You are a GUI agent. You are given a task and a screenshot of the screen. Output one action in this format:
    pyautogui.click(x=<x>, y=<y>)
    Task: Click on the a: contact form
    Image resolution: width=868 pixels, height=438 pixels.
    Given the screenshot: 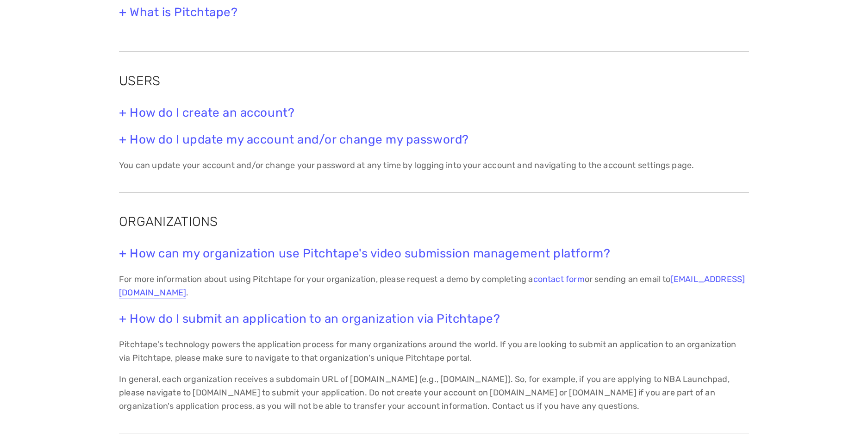 What is the action you would take?
    pyautogui.click(x=559, y=280)
    